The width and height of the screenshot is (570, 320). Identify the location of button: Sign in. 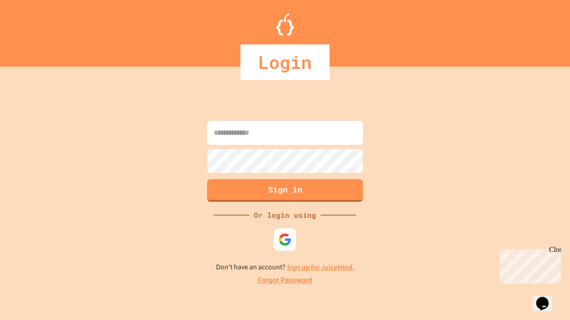
(285, 190).